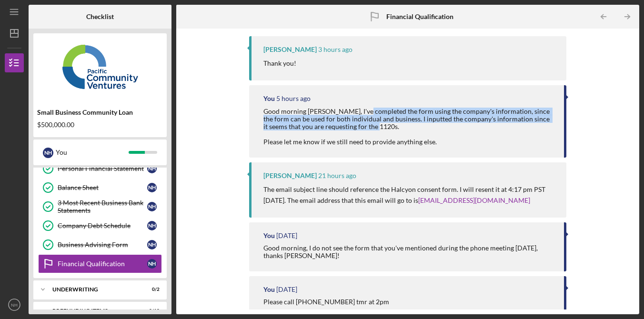 This screenshot has width=644, height=319. I want to click on time: 2025-09-29 23:16, so click(337, 176).